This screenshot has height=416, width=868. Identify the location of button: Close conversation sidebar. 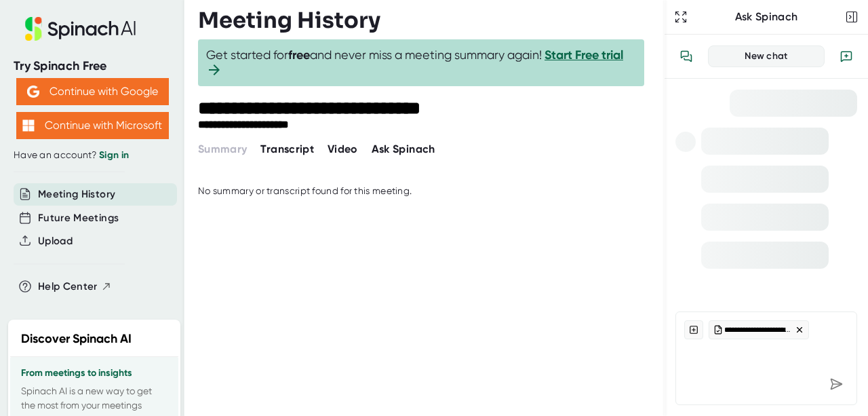
(852, 17).